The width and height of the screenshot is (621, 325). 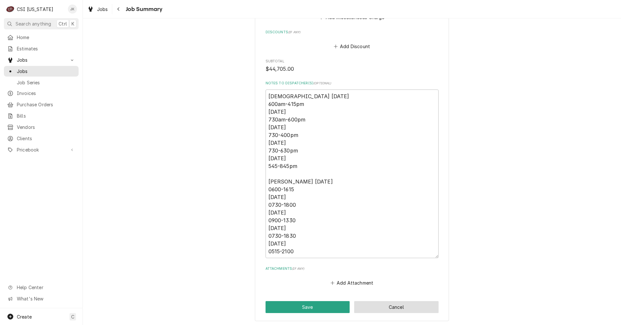 I want to click on a: Purchase Orders, so click(x=41, y=104).